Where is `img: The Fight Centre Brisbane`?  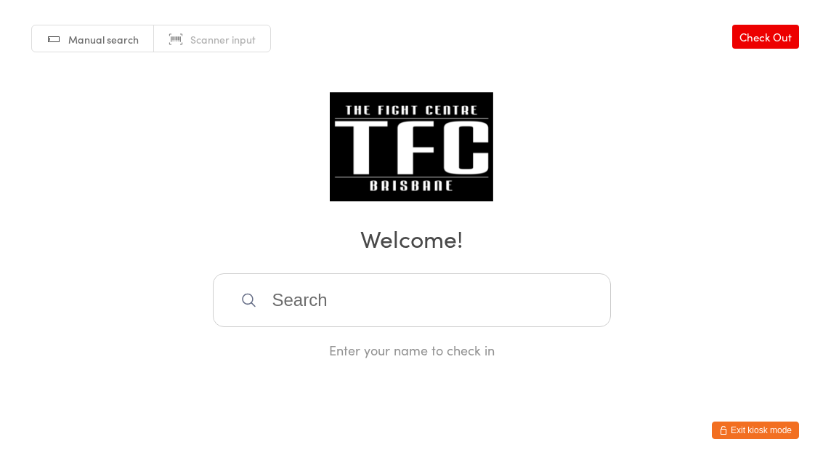 img: The Fight Centre Brisbane is located at coordinates (411, 147).